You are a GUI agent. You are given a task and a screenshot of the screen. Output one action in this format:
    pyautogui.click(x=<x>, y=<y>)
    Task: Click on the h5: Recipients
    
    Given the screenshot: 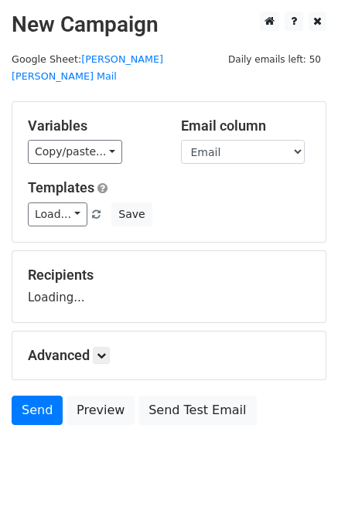 What is the action you would take?
    pyautogui.click(x=169, y=275)
    